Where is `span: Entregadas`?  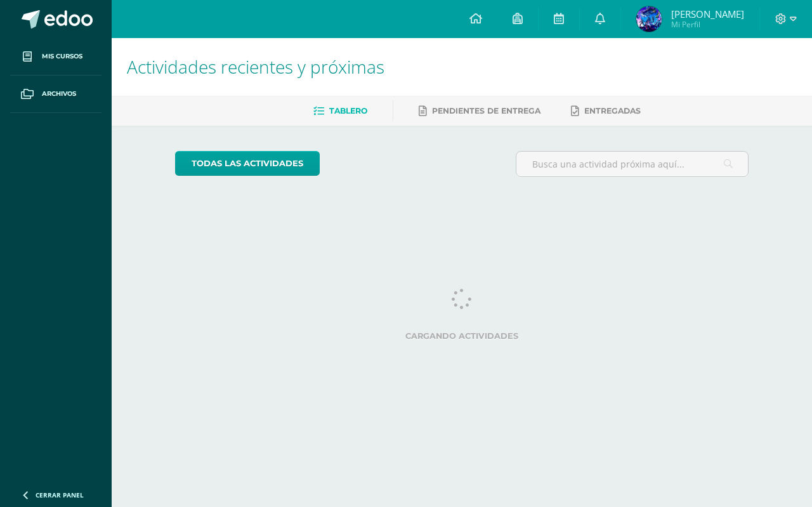 span: Entregadas is located at coordinates (613, 111).